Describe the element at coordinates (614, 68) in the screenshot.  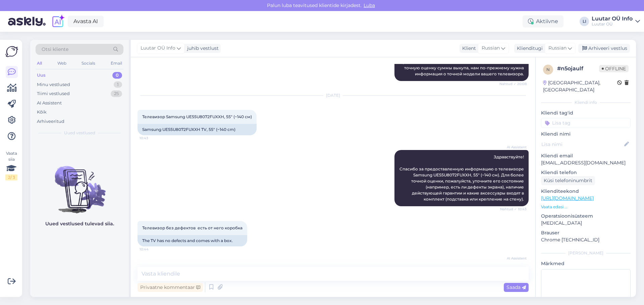
I see `span: Offline` at that location.